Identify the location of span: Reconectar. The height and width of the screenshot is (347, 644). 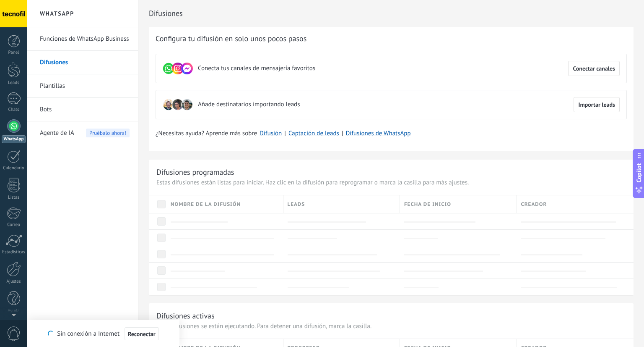
(142, 334).